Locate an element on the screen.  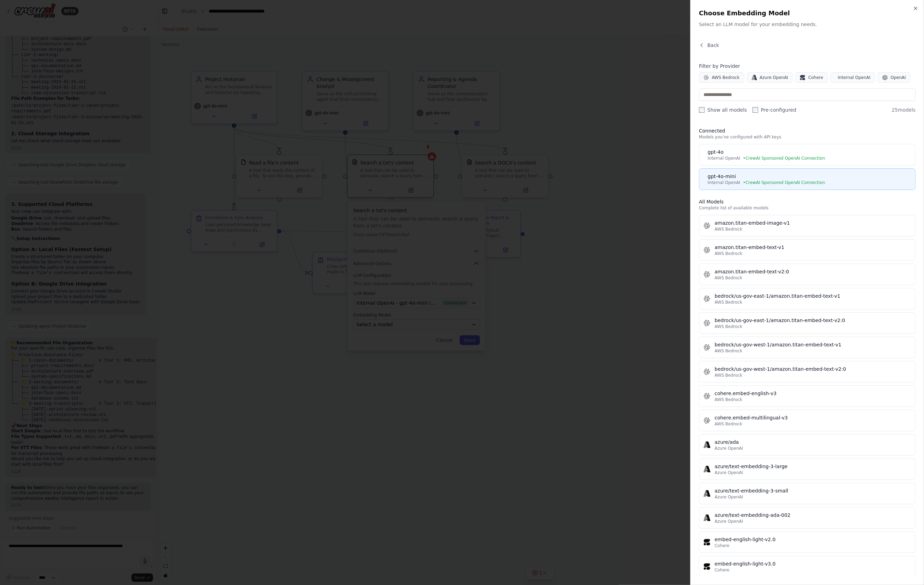
button: embed-english-light-v3.0Cohere is located at coordinates (807, 567).